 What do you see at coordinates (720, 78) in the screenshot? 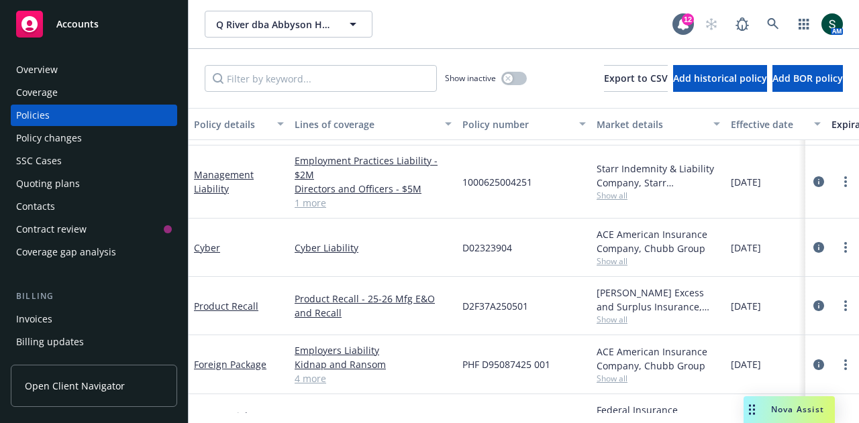
I see `span: Add historical policy` at bounding box center [720, 78].